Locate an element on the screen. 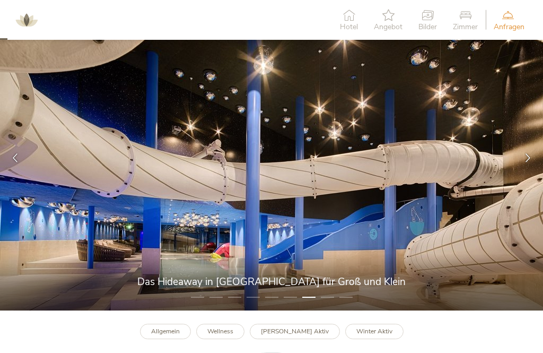 The image size is (543, 353). span: Hotel is located at coordinates (349, 27).